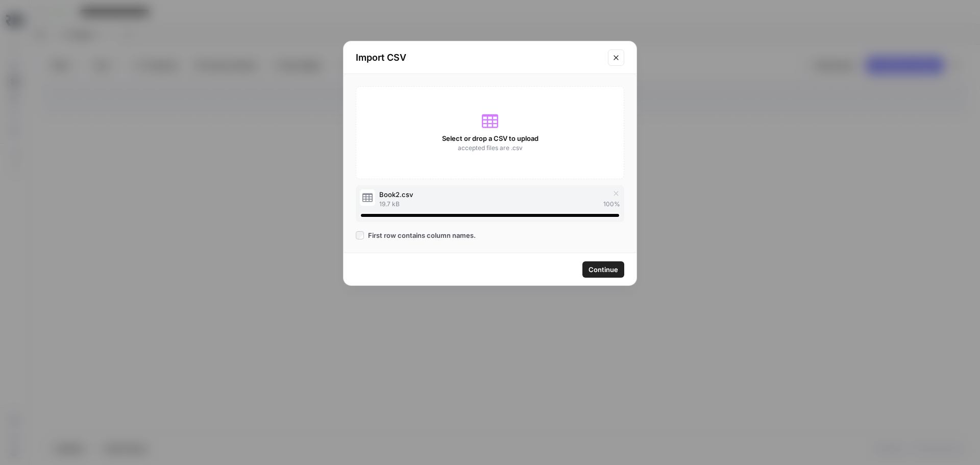 The width and height of the screenshot is (980, 465). Describe the element at coordinates (490, 148) in the screenshot. I see `span: accepted files are .csv` at that location.